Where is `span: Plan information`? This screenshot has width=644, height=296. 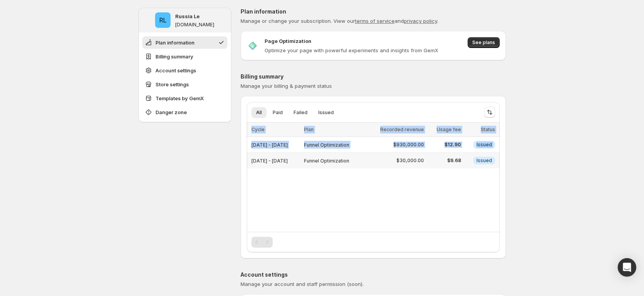
span: Plan information is located at coordinates (175, 43).